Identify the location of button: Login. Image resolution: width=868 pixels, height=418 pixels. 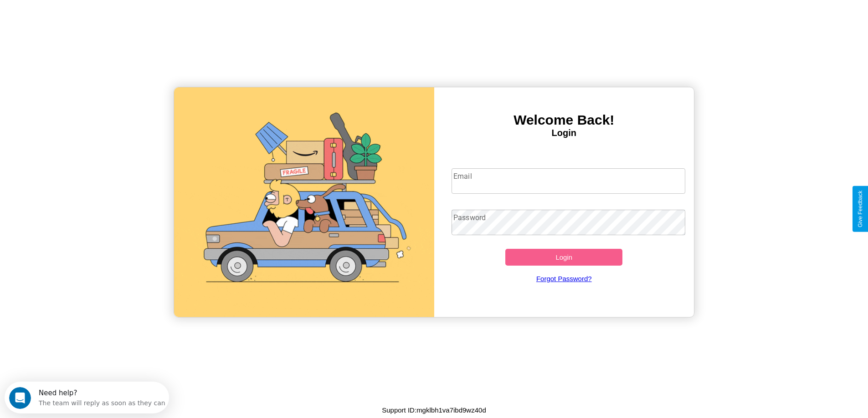
(564, 258).